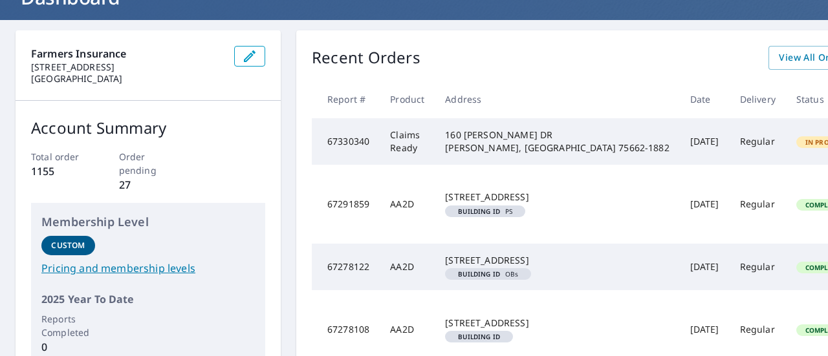 This screenshot has width=828, height=356. Describe the element at coordinates (758, 99) in the screenshot. I see `th: Delivery` at that location.